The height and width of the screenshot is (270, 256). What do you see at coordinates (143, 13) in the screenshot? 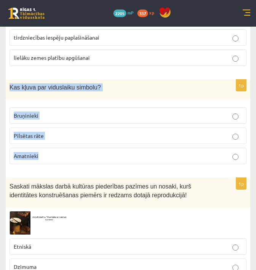
I see `span: 337` at bounding box center [143, 13].